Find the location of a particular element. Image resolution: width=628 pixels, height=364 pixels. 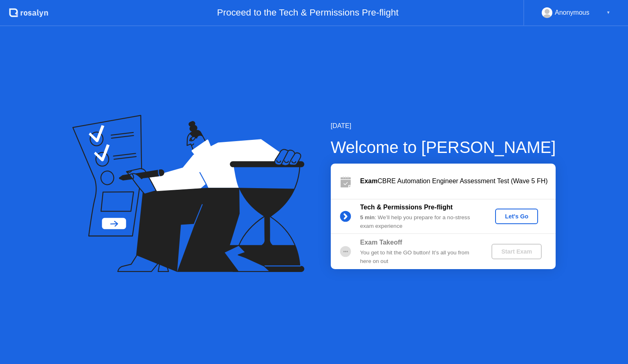

b: 5 min is located at coordinates (367, 217).